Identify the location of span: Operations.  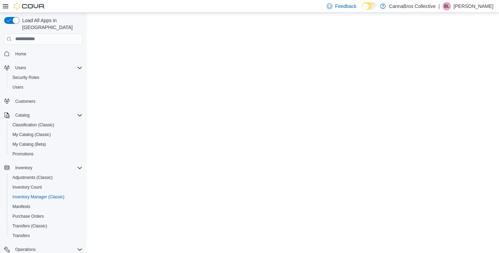
(25, 250).